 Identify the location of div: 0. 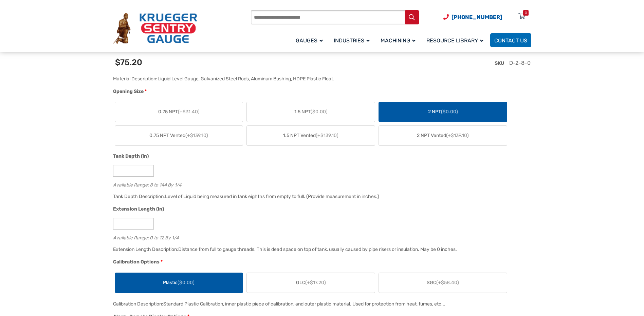
(526, 13).